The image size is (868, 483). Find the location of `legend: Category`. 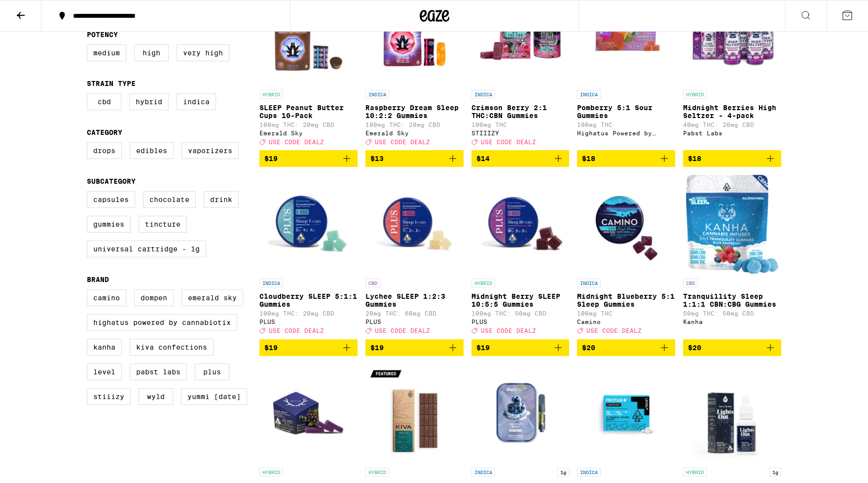

legend: Category is located at coordinates (104, 133).